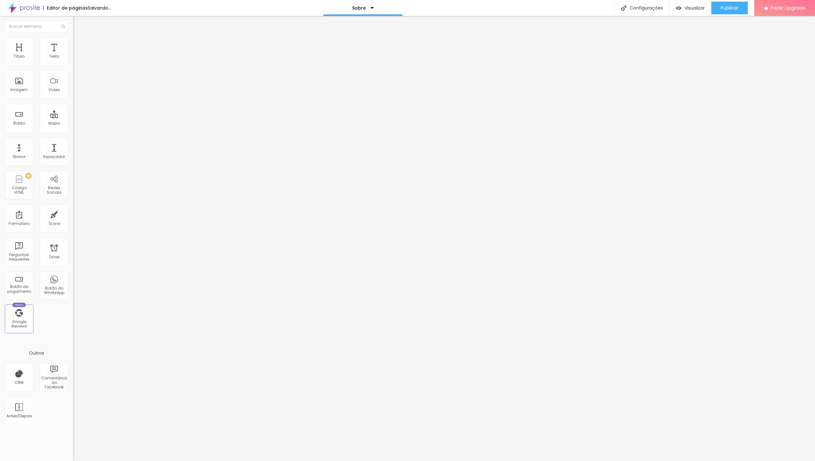  I want to click on div: CRM, so click(19, 383).